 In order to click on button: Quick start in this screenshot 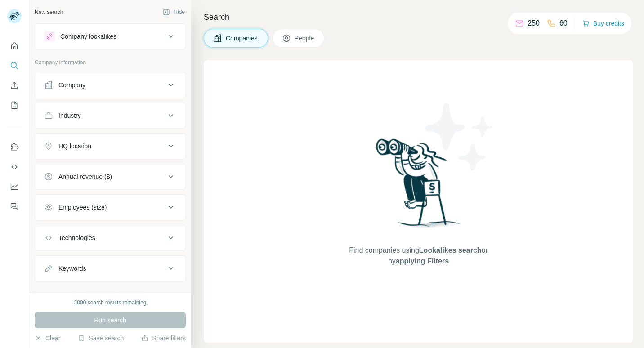, I will do `click(15, 46)`.